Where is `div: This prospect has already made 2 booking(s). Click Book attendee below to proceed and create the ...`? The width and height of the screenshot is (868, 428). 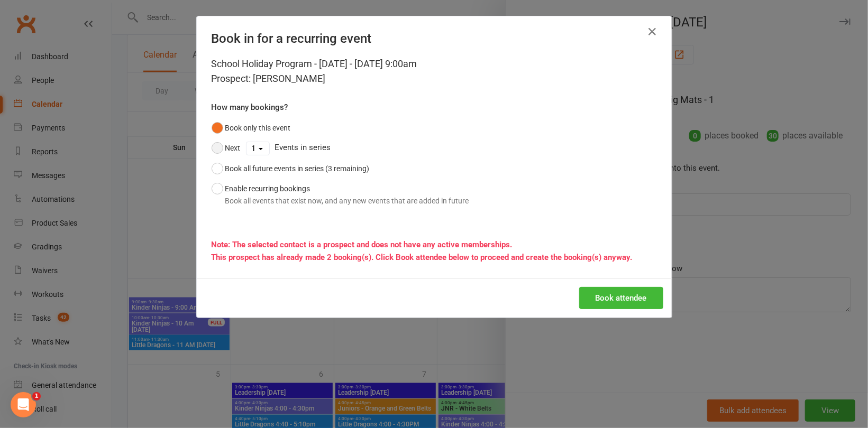
div: This prospect has already made 2 booking(s). Click Book attendee below to proceed and create the ... is located at coordinates (435, 257).